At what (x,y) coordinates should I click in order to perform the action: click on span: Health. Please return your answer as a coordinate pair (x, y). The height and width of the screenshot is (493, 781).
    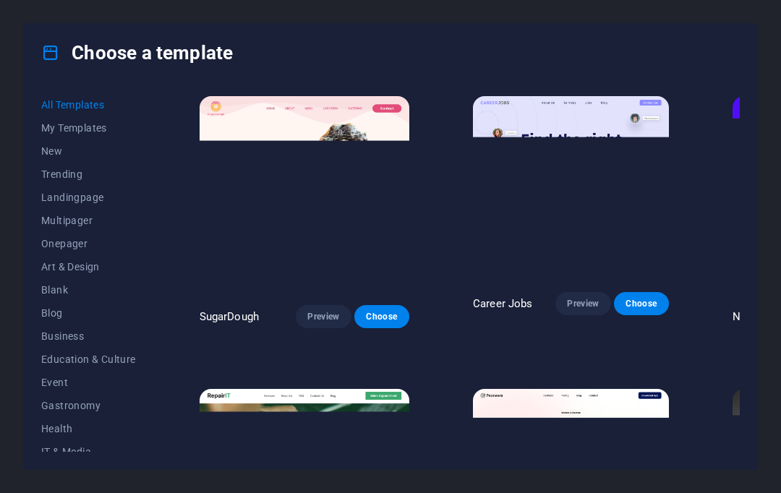
    Looking at the image, I should click on (88, 429).